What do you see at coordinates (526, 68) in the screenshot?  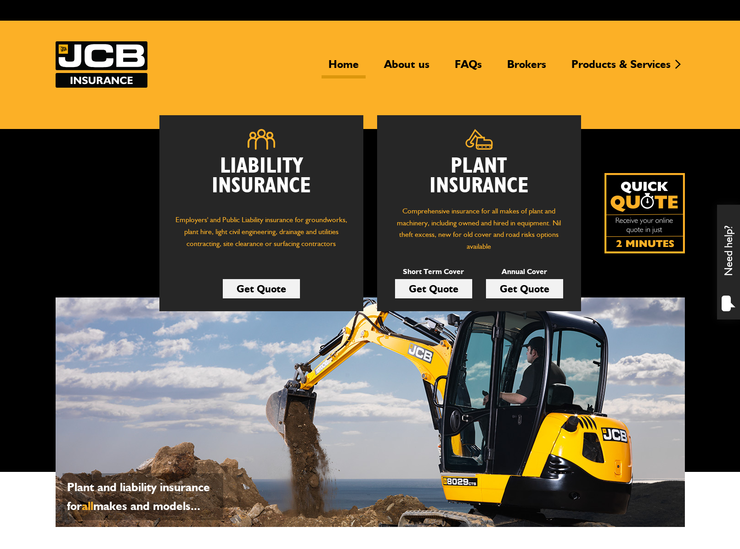 I see `a: Brokers` at bounding box center [526, 68].